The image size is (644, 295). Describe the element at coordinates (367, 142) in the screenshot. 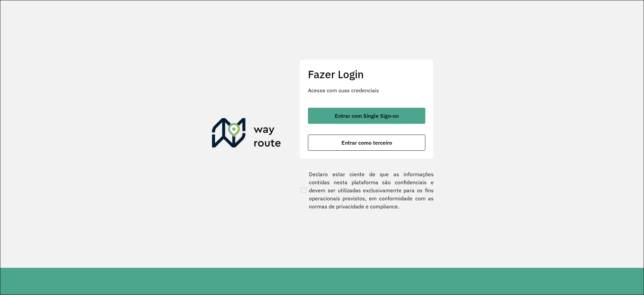

I see `span: Entrar como terceiro` at that location.